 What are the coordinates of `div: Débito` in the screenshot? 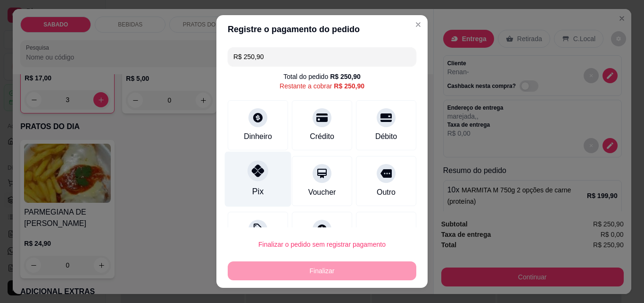 It's located at (386, 137).